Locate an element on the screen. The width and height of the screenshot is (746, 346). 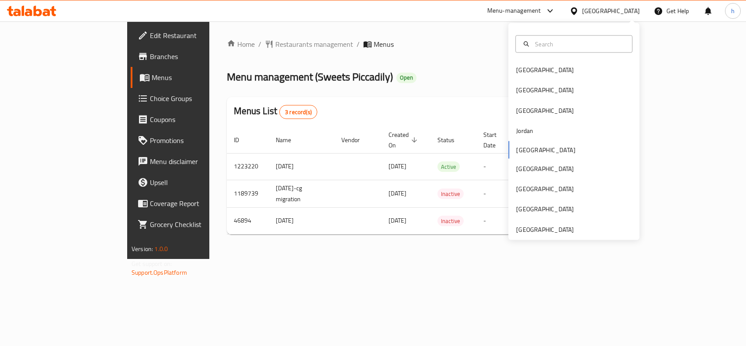
span: Edit Restaurant is located at coordinates (197, 35).